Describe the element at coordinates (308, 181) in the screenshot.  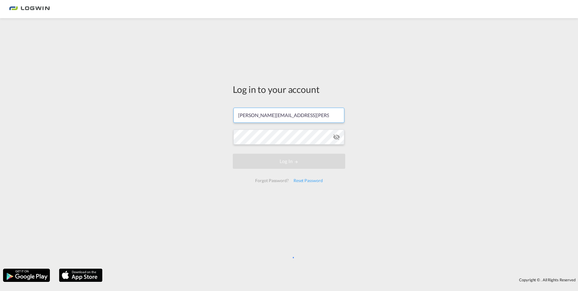
I see `div: Reset Password` at that location.